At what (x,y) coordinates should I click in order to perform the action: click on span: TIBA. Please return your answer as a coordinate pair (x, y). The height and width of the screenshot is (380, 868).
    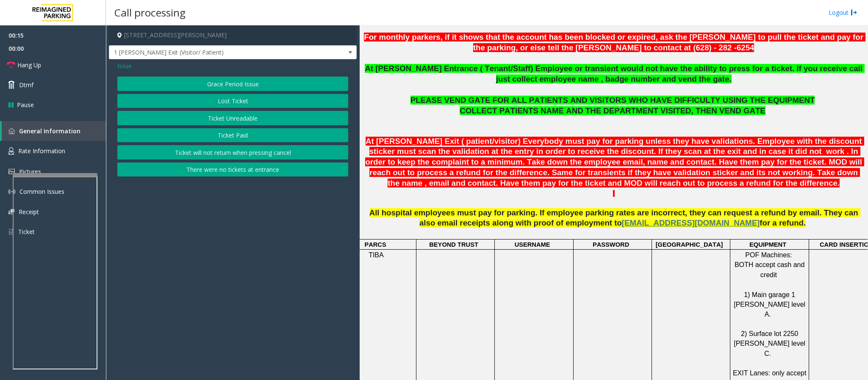
    Looking at the image, I should click on (376, 255).